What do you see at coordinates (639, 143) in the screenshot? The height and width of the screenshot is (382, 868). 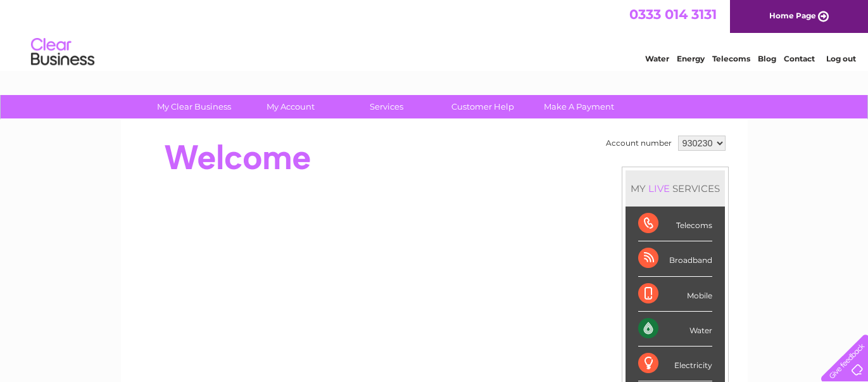 I see `td: Account number` at bounding box center [639, 143].